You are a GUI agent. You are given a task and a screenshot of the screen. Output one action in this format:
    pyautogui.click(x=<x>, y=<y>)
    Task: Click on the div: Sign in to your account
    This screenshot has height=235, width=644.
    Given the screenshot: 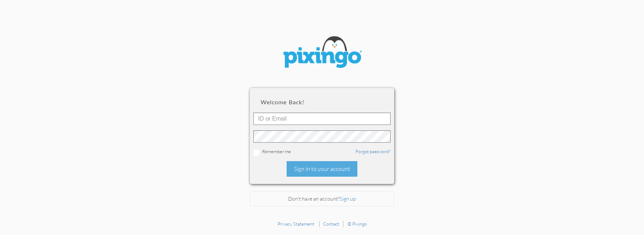 What is the action you would take?
    pyautogui.click(x=322, y=168)
    